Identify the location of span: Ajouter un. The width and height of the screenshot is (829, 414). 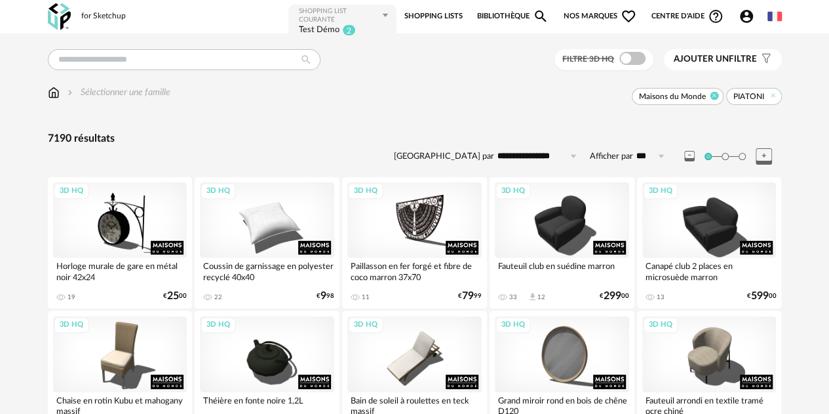
(701, 59).